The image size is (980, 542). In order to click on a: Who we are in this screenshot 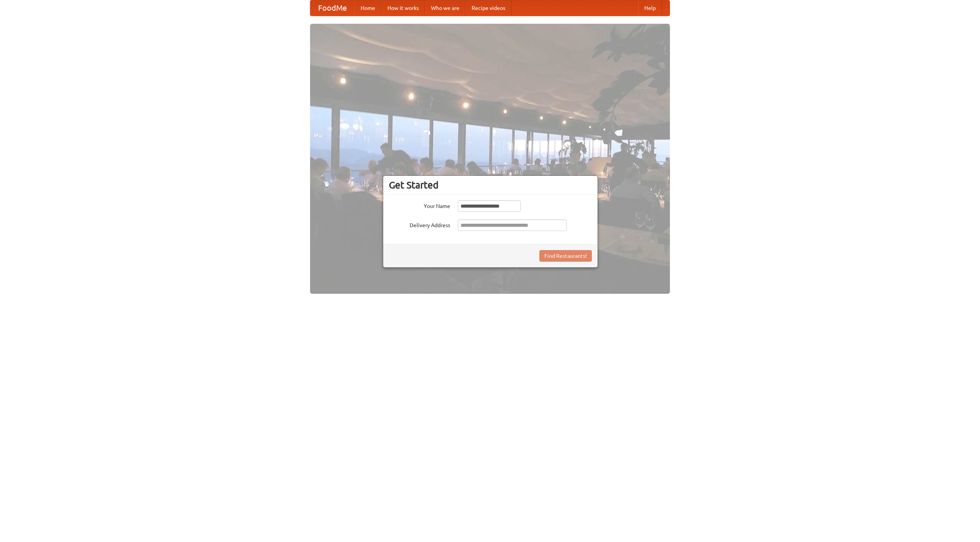, I will do `click(445, 8)`.